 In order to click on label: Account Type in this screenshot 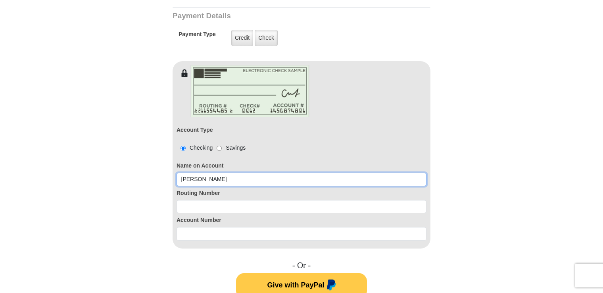, I will do `click(195, 130)`.